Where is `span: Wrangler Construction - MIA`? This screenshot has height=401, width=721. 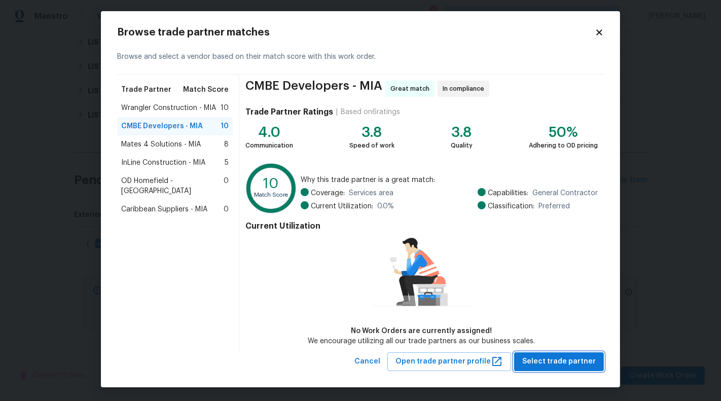 span: Wrangler Construction - MIA is located at coordinates (168, 108).